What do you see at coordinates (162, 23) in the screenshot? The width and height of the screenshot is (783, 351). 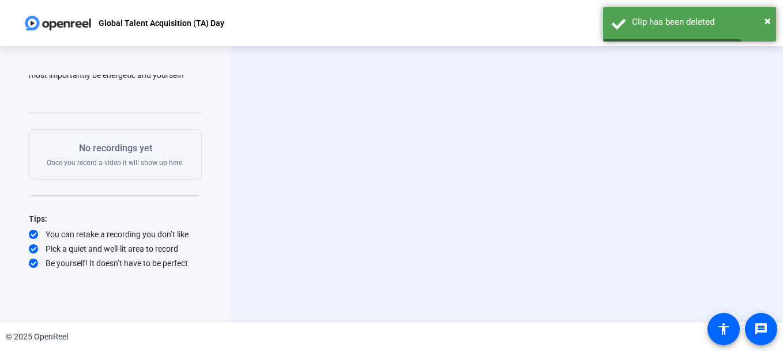 I see `p: Global Talent Acquisition (TA) Day` at bounding box center [162, 23].